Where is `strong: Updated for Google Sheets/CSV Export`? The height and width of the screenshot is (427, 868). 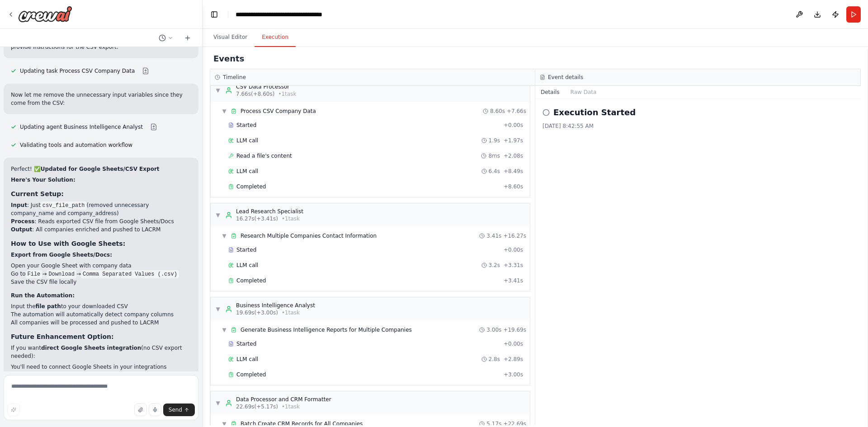
strong: Updated for Google Sheets/CSV Export is located at coordinates (100, 169).